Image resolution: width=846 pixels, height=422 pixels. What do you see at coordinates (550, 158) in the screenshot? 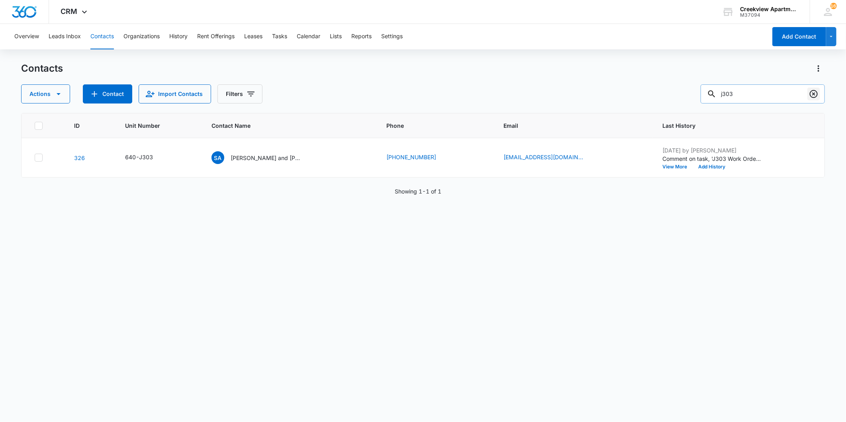
I see `div: Email - diehlsean21@gmail.com - Select to Edit Field` at bounding box center [550, 158].